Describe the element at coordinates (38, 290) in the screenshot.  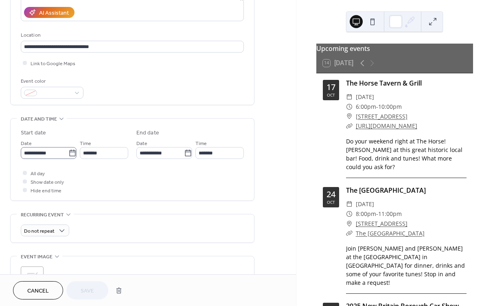
I see `a: Cancel` at that location.